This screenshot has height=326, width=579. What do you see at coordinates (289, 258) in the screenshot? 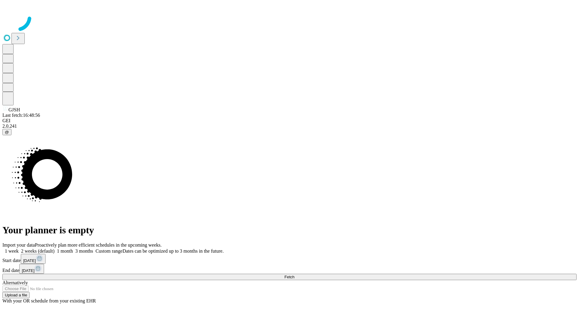
I see `div: Start date` at bounding box center [289, 258].